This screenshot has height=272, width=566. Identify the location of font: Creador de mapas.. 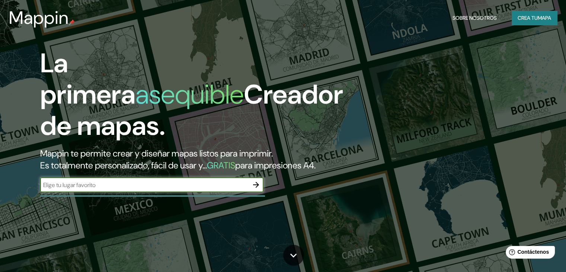
(192, 110).